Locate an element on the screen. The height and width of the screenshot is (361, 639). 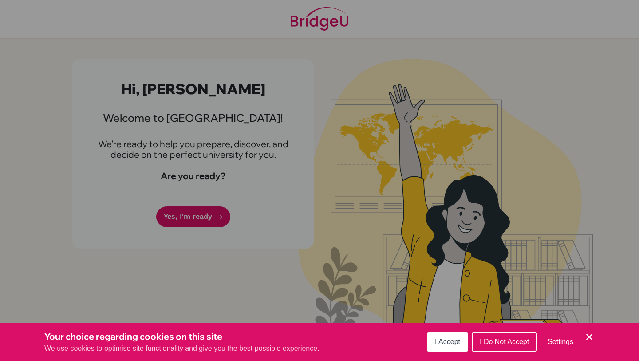
h3: Your choice regarding cookies on this site is located at coordinates (182, 336).